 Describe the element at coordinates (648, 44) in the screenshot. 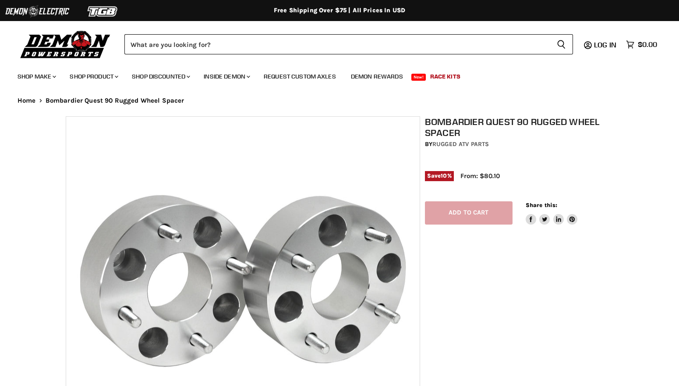

I see `span: $0.00` at that location.